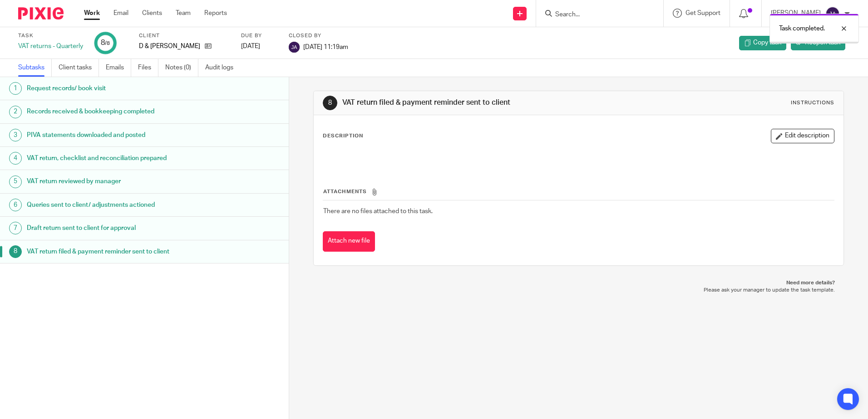  I want to click on p: Task completed., so click(802, 29).